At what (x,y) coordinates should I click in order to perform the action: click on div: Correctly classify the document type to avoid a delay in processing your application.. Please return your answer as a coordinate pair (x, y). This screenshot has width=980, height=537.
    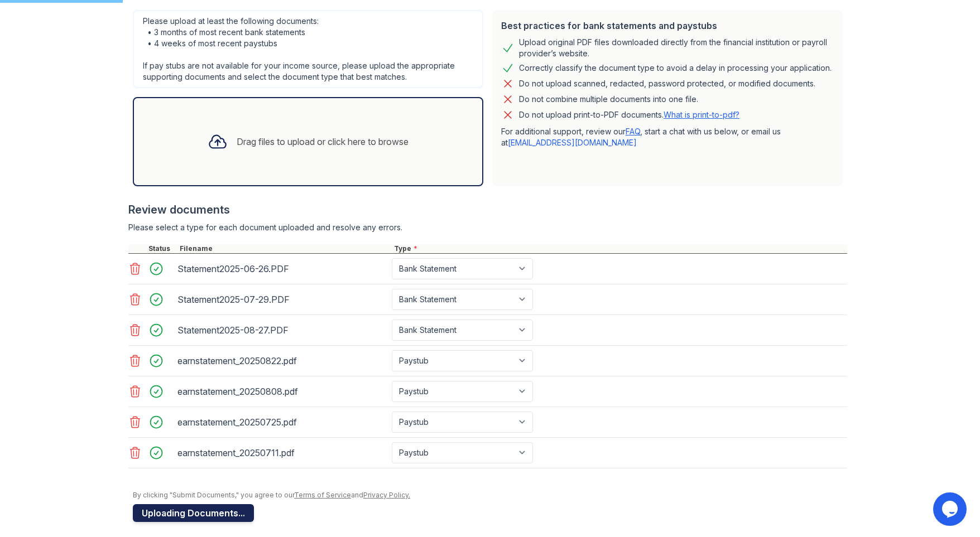
    Looking at the image, I should click on (676, 68).